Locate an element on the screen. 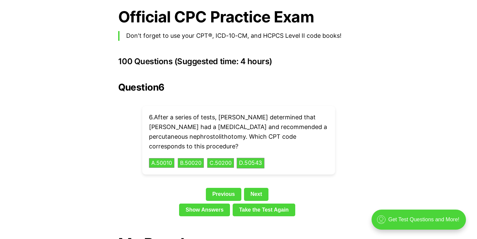 This screenshot has height=239, width=477. h3: 100 Questions (Suggested time: 4 hours) is located at coordinates (239, 62).